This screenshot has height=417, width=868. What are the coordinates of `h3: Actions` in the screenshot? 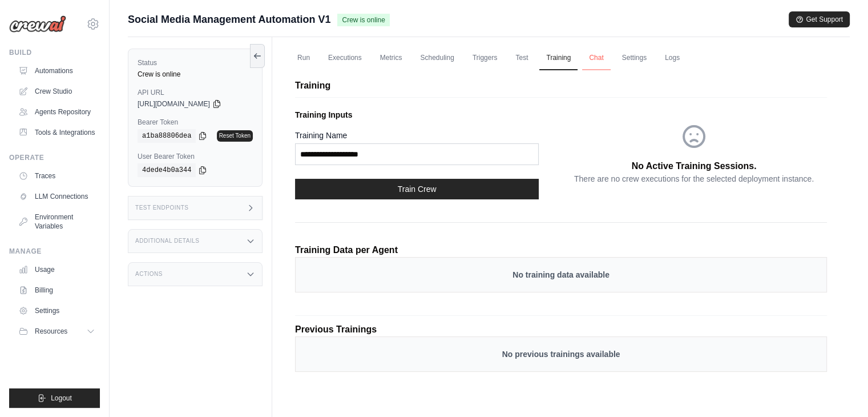 It's located at (149, 274).